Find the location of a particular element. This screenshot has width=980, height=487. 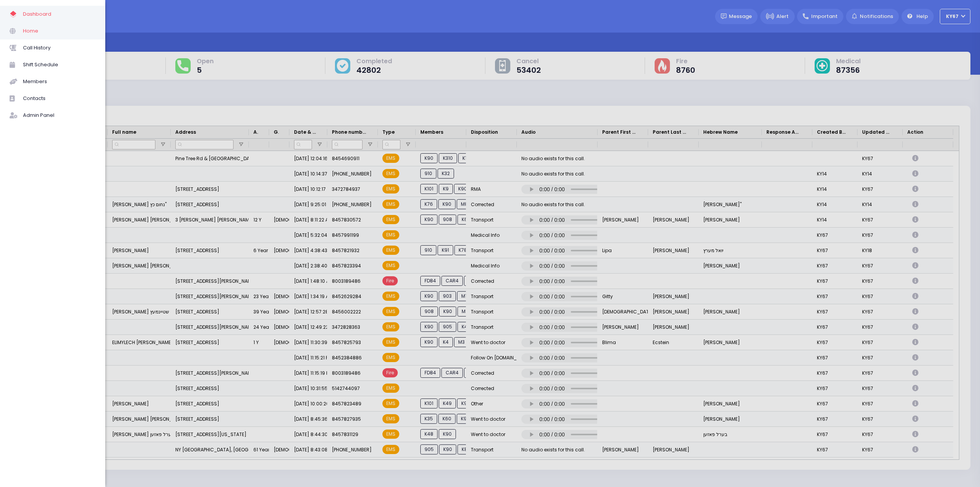

span: Dashboard is located at coordinates (59, 14).